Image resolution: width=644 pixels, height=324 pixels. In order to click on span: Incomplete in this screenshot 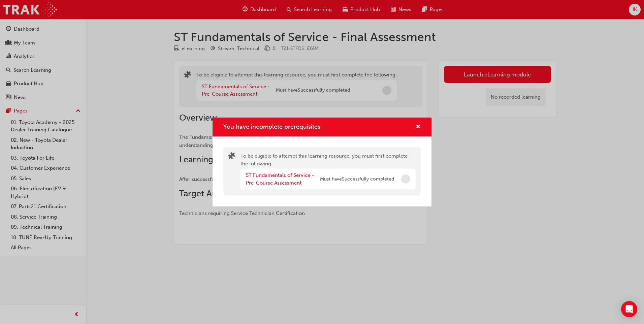, I will do `click(405, 179)`.